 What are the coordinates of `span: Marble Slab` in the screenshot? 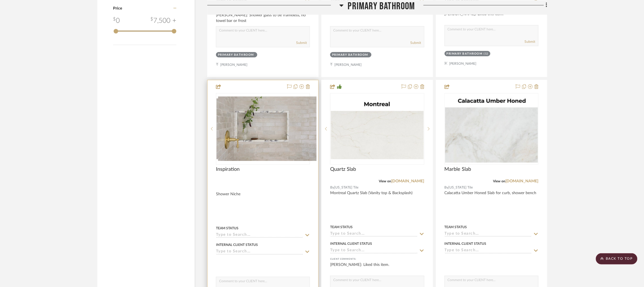 It's located at (458, 169).